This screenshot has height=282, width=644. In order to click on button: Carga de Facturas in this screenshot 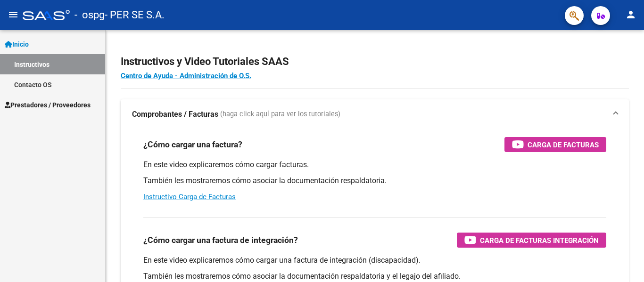, I will do `click(556, 145)`.